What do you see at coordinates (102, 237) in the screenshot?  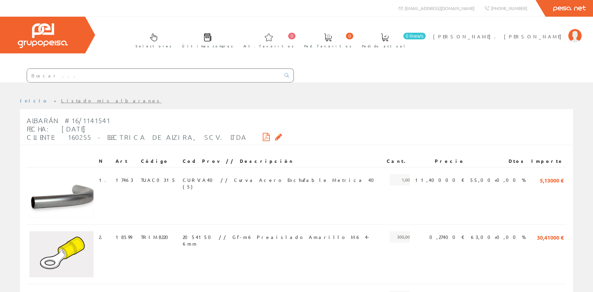 I see `span: 2` at bounding box center [102, 237].